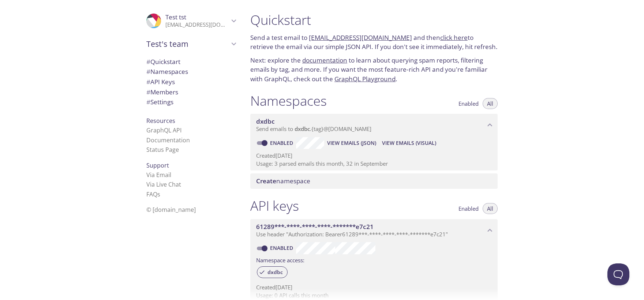 The width and height of the screenshot is (644, 300). What do you see at coordinates (159, 194) in the screenshot?
I see `span: s` at bounding box center [159, 194].